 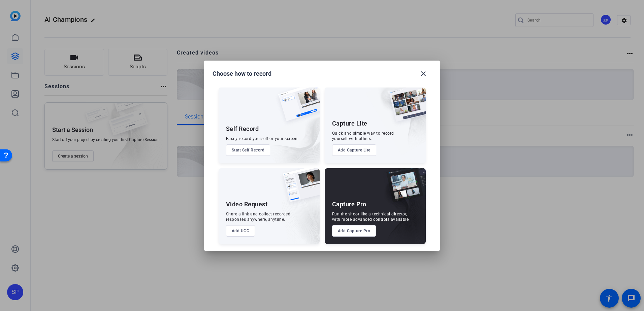 What do you see at coordinates (259, 217) in the screenshot?
I see `div: Share a link and collect recorded responses anywhere, anytime.` at bounding box center [259, 217].